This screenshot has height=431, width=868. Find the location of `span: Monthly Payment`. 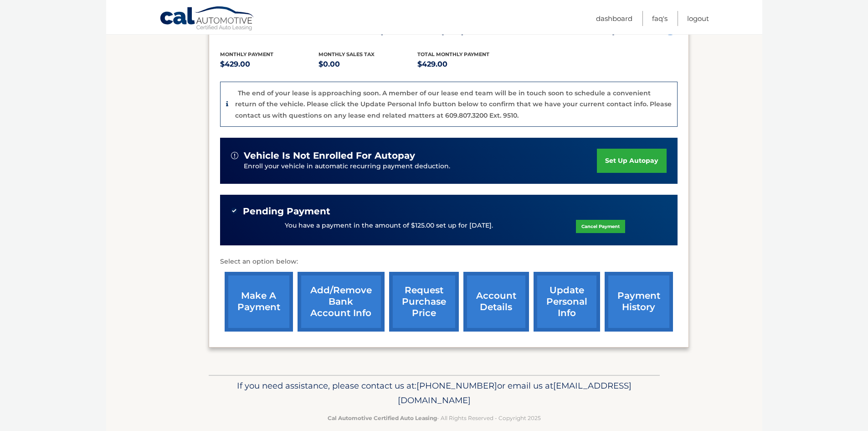

span: Monthly Payment is located at coordinates (247, 54).